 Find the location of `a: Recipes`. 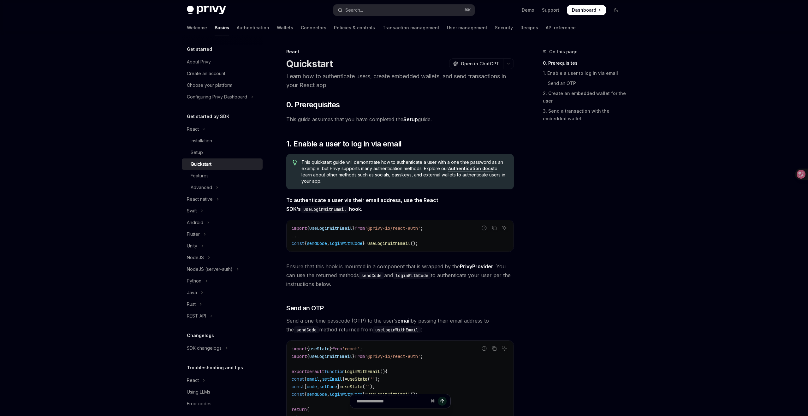

a: Recipes is located at coordinates (529, 28).